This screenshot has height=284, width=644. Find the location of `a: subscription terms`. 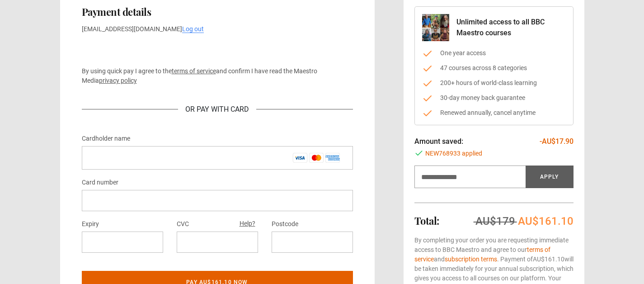

a: subscription terms is located at coordinates (471, 259).